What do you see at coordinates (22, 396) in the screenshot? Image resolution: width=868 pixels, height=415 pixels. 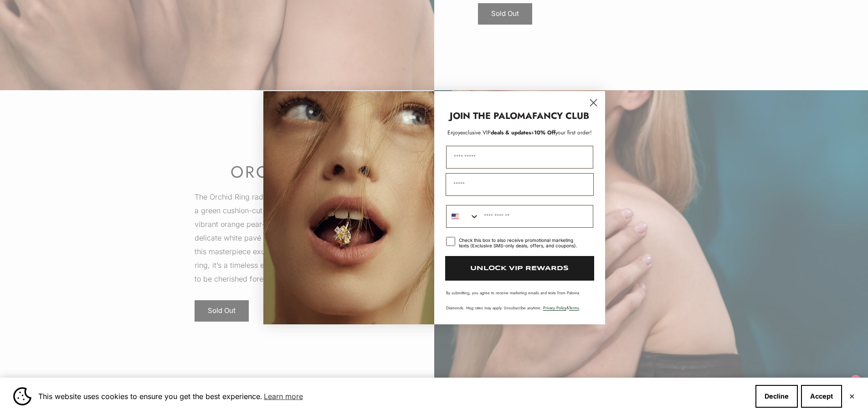 I see `img: Cookie banner` at bounding box center [22, 396].